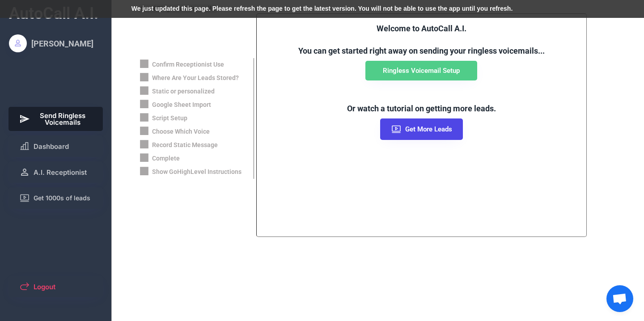 The image size is (644, 321). I want to click on div: Where Are Your Leads Stored?, so click(195, 78).